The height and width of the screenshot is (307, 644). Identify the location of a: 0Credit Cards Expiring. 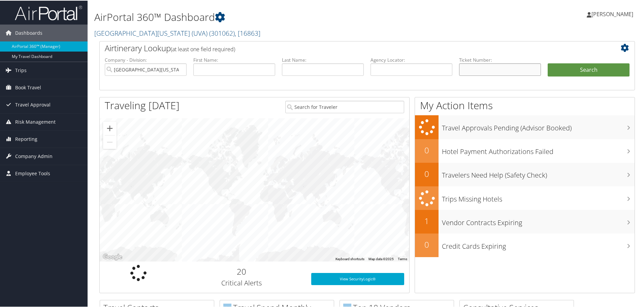
(525, 245).